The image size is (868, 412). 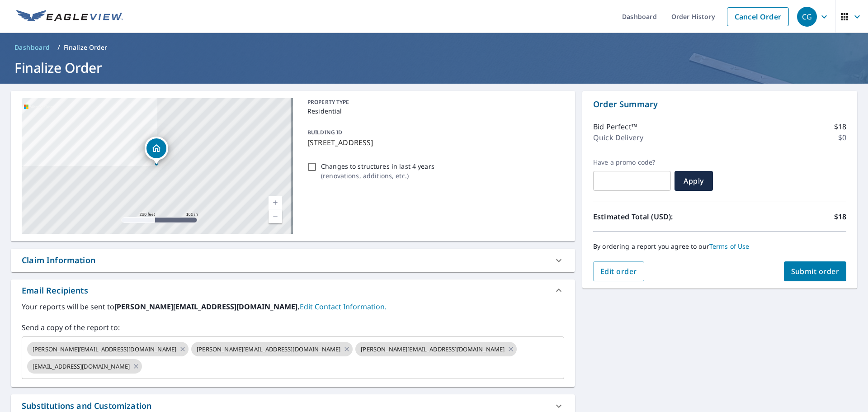 What do you see at coordinates (434, 111) in the screenshot?
I see `p: Residential` at bounding box center [434, 111].